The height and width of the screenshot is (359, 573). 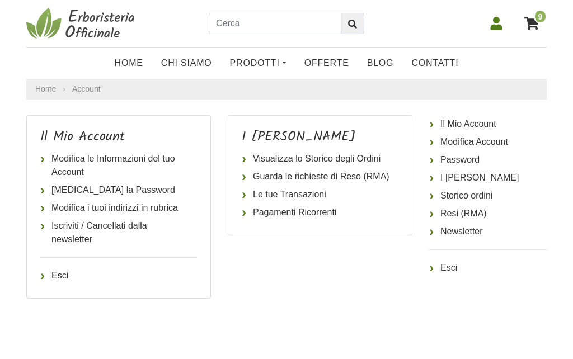 What do you see at coordinates (320, 159) in the screenshot?
I see `a: Visualizza lo Storico degli Ordini` at bounding box center [320, 159].